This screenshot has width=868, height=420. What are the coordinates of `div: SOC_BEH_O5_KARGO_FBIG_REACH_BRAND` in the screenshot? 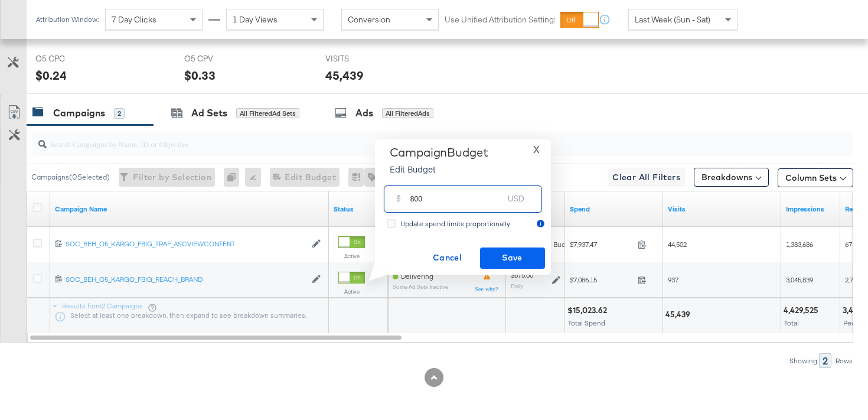 It's located at (186, 280).